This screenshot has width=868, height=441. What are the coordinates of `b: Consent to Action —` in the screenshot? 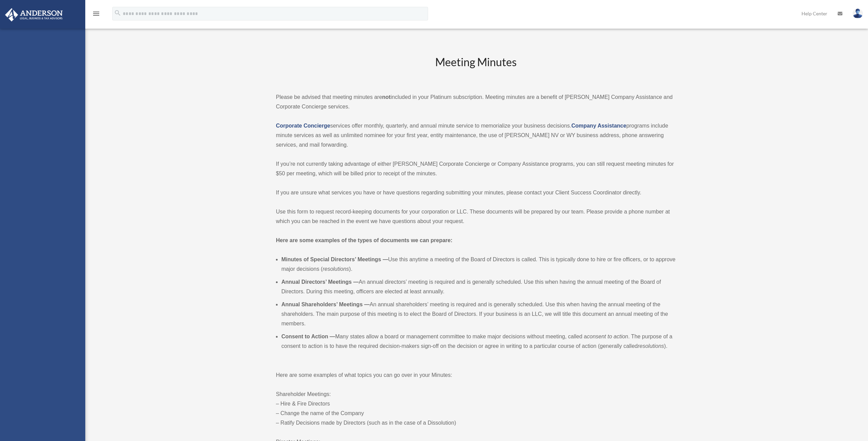 It's located at (308, 336).